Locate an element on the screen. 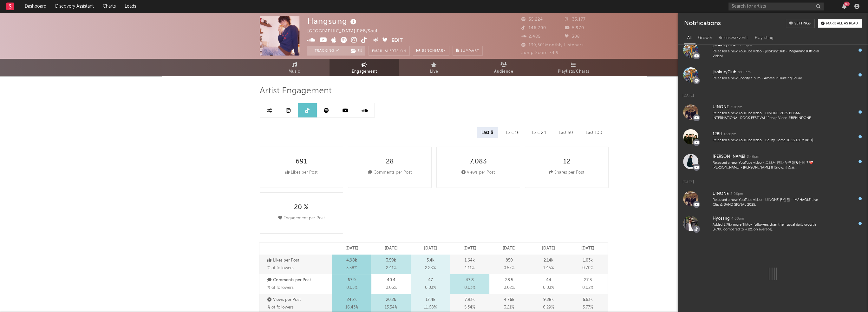 The width and height of the screenshot is (868, 312). span: 6.29 % is located at coordinates (548, 307).